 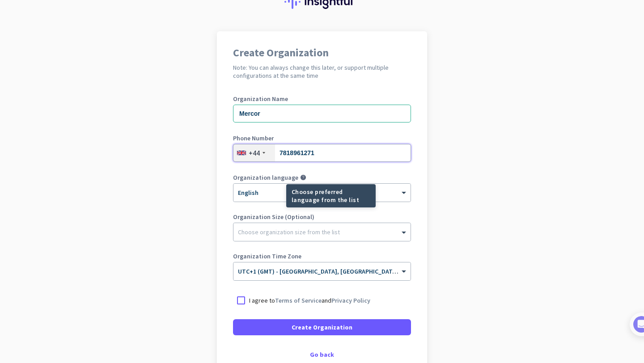 I want to click on a: Terms of Service, so click(x=298, y=300).